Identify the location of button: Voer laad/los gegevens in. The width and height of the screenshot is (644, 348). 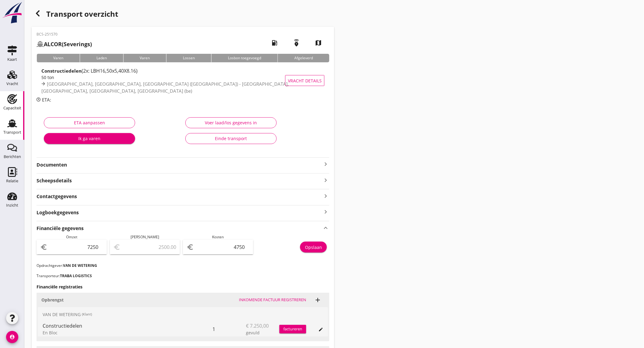
(231, 123).